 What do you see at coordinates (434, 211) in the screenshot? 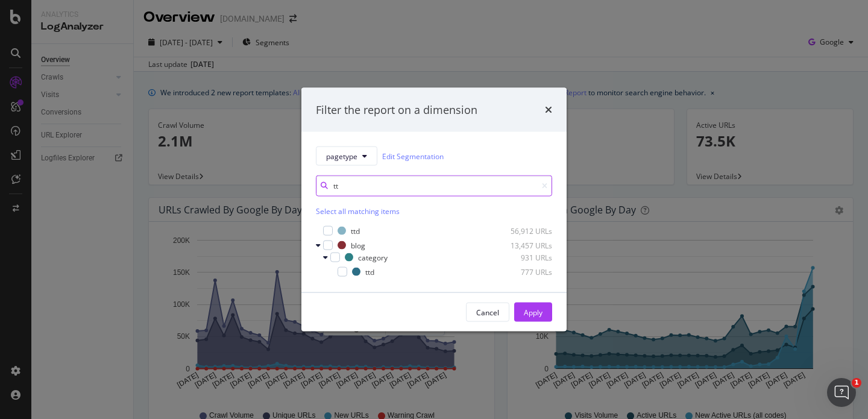
I see `div: Select all matching items` at bounding box center [434, 211].